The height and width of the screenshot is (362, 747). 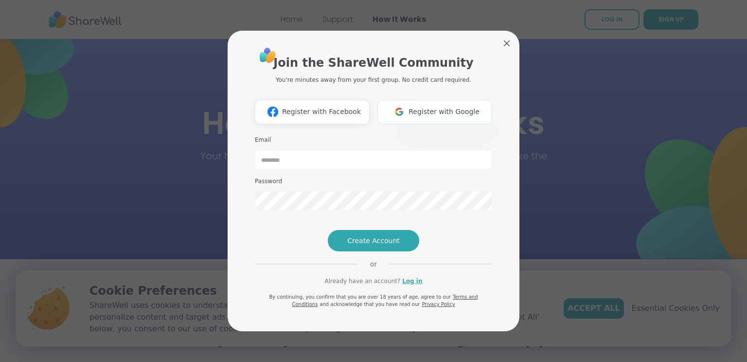 I want to click on span: Register with Google, so click(x=444, y=111).